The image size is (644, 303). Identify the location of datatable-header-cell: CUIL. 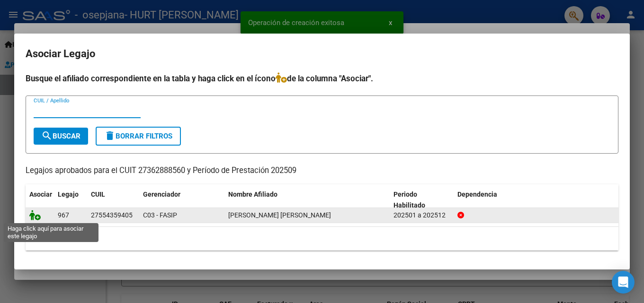
(113, 200).